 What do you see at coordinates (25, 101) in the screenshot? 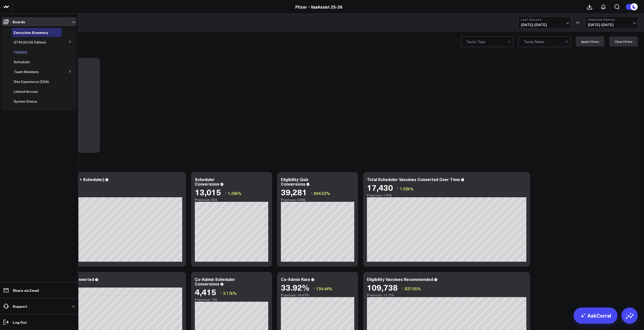
I see `a: System Status` at bounding box center [25, 101].